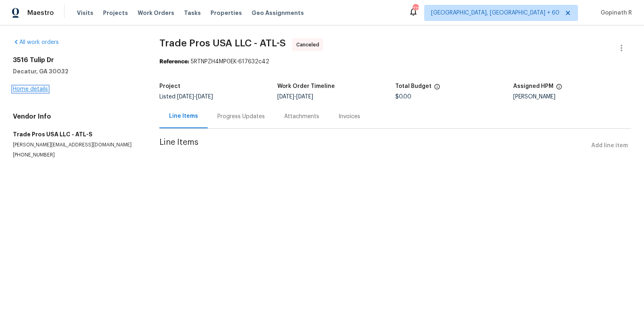 This screenshot has width=644, height=315. Describe the element at coordinates (77, 135) in the screenshot. I see `h5: Trade Pros USA LLC - ATL-S` at that location.